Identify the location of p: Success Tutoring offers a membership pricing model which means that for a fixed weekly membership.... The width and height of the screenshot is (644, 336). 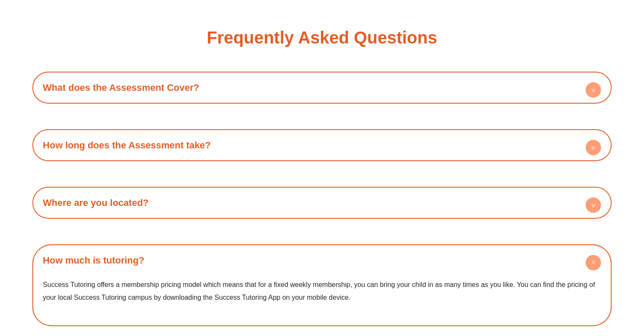
(322, 290).